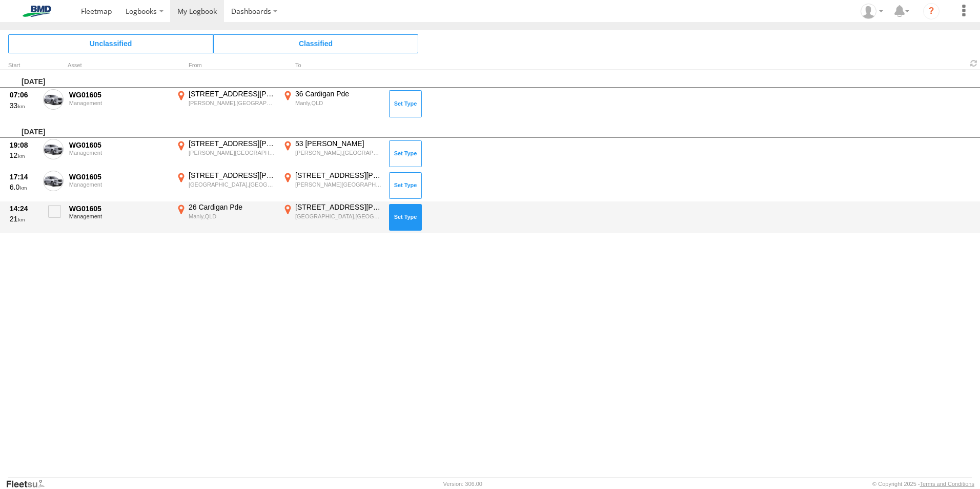 The height and width of the screenshot is (489, 980). What do you see at coordinates (226, 65) in the screenshot?
I see `div: From` at bounding box center [226, 65].